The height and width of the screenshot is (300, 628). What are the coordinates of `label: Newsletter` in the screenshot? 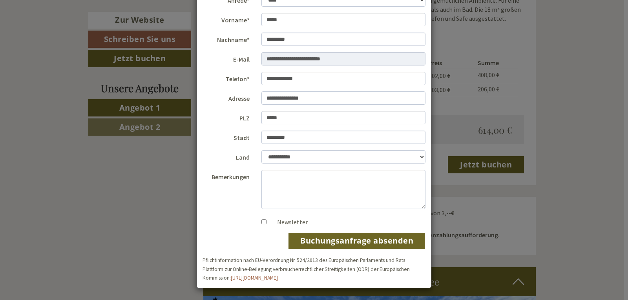 It's located at (289, 222).